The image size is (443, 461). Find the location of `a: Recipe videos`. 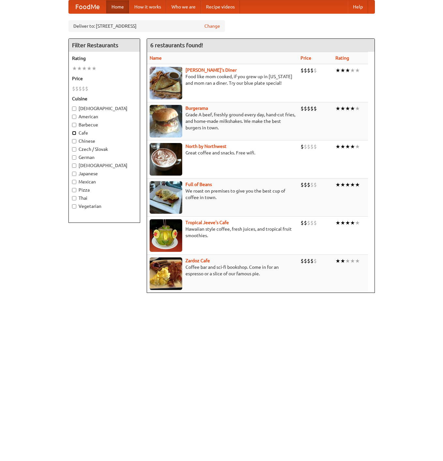

a: Recipe videos is located at coordinates (220, 7).